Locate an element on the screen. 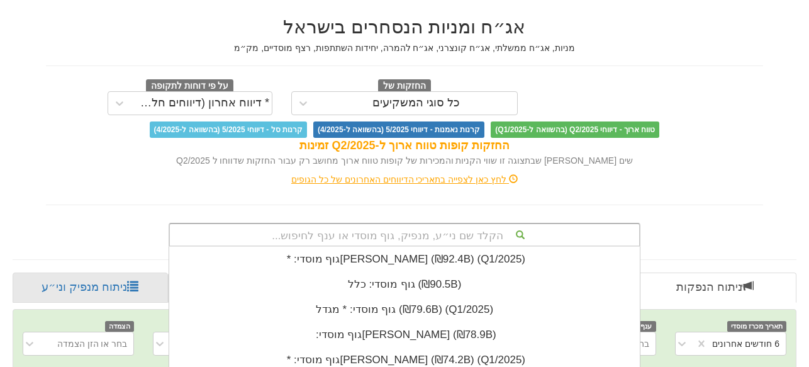 This screenshot has height=367, width=809. div: כל סוגי המשקיעים is located at coordinates (416, 103).